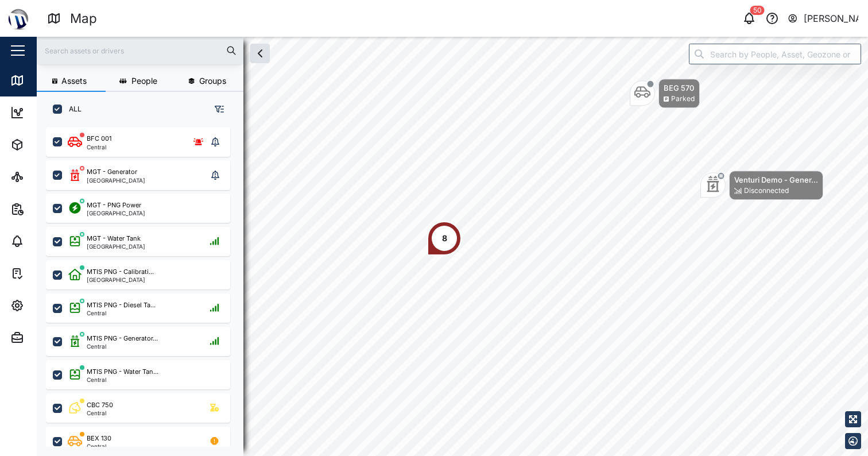  I want to click on div: CBC 750, so click(100, 405).